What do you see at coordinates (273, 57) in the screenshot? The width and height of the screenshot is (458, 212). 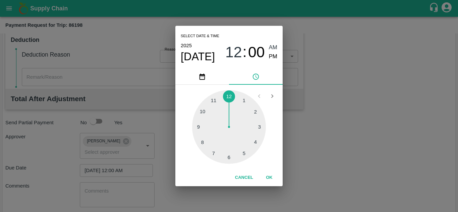 I see `button: PM` at bounding box center [273, 57].